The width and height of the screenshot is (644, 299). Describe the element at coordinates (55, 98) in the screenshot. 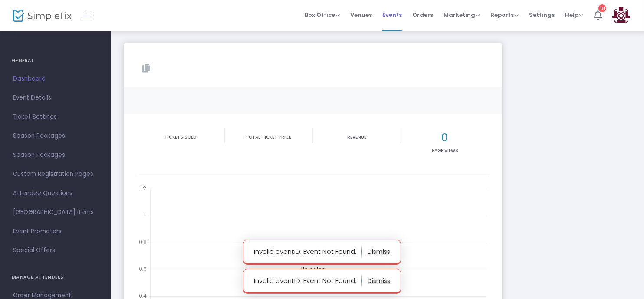

I see `span: Event Details` at that location.